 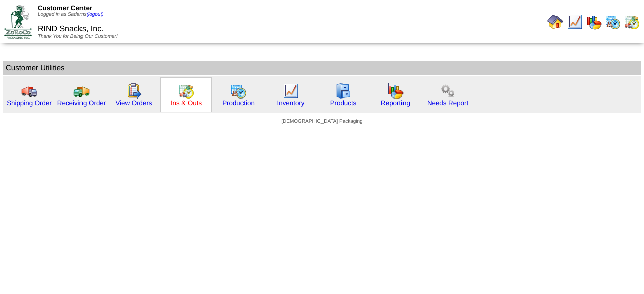 What do you see at coordinates (70, 14) in the screenshot?
I see `span: Logged in as Sadams` at bounding box center [70, 14].